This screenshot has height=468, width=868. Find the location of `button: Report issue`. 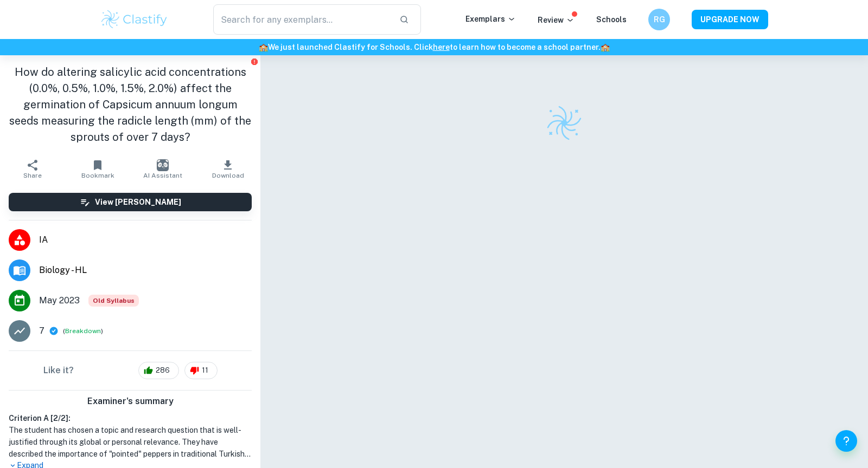

button: Report issue is located at coordinates (254, 61).